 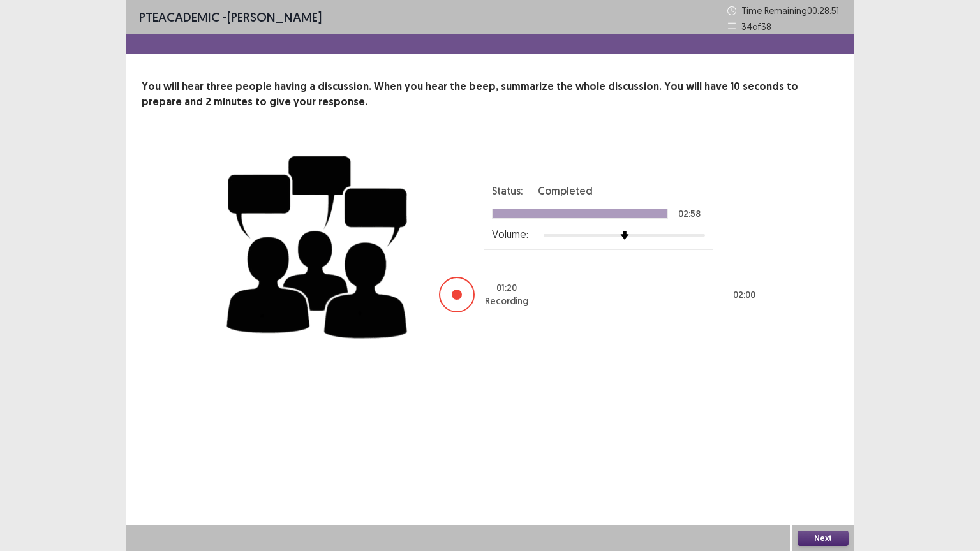 What do you see at coordinates (490, 94) in the screenshot?
I see `p: You will hear three people having a discussion. When you hear the beep, summarize the whole discu...` at bounding box center [490, 94].